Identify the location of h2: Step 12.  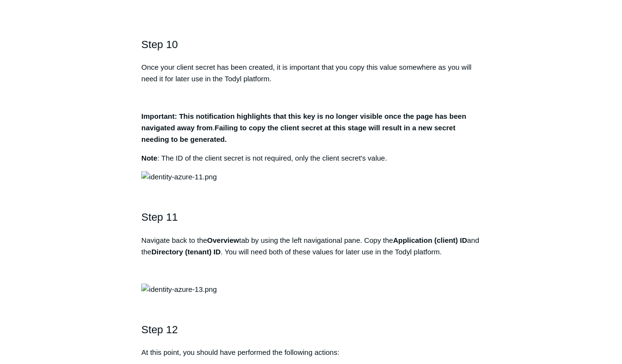
(311, 329).